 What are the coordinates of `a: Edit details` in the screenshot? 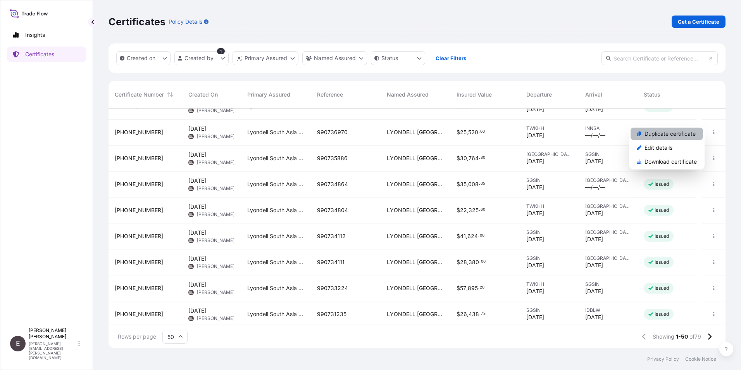 It's located at (667, 148).